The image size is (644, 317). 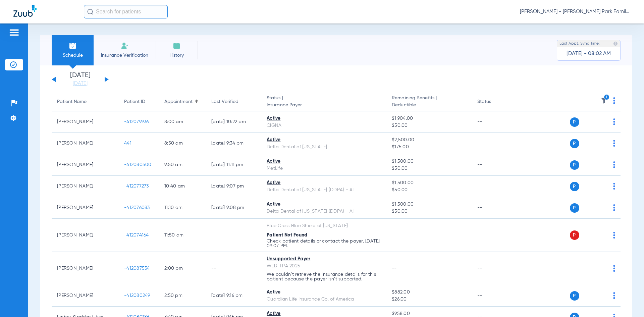 I want to click on img: Zuub Logo, so click(x=25, y=11).